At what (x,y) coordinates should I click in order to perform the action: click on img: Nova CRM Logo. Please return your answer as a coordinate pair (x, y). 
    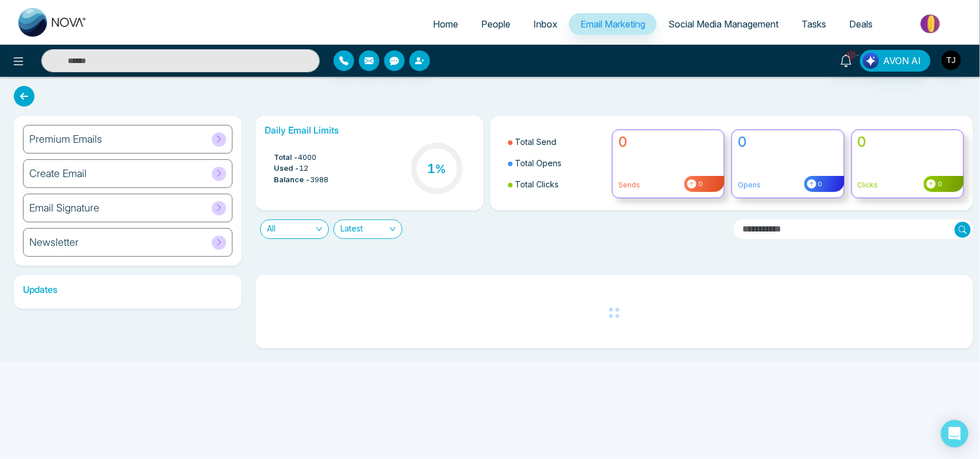
    Looking at the image, I should click on (53, 22).